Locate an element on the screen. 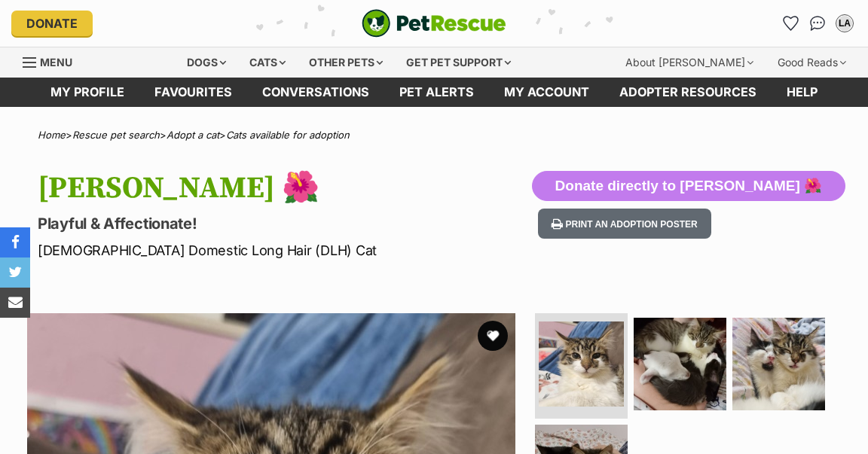  a: Pet alerts is located at coordinates (436, 91).